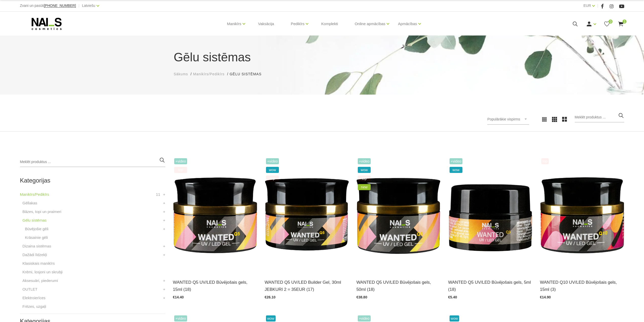  What do you see at coordinates (30, 290) in the screenshot?
I see `a: OUTLET` at bounding box center [30, 290].